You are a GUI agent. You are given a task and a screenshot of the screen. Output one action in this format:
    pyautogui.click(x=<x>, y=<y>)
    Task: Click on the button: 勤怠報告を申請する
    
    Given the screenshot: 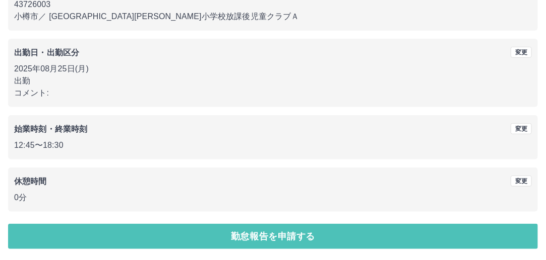 What is the action you would take?
    pyautogui.click(x=273, y=237)
    